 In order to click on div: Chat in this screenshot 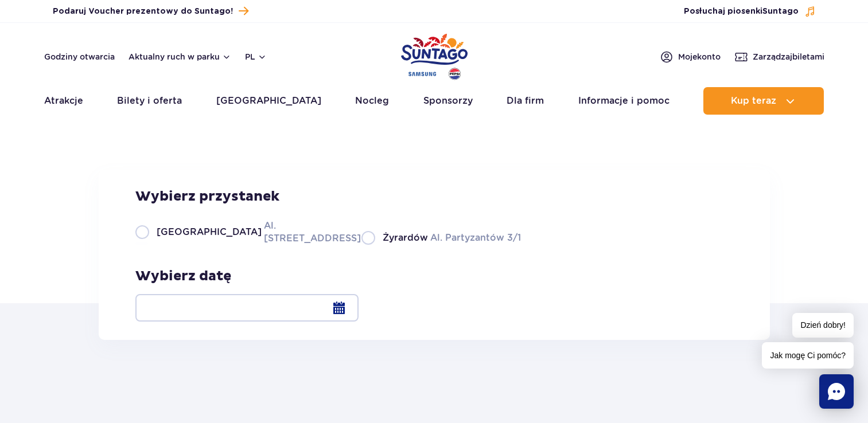, I will do `click(837, 391)`.